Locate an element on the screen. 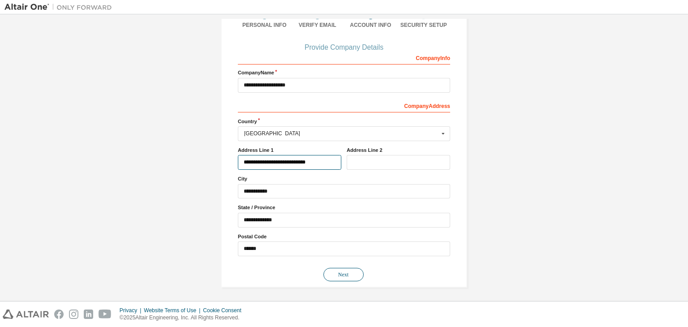  div: Privacy is located at coordinates (132, 310).